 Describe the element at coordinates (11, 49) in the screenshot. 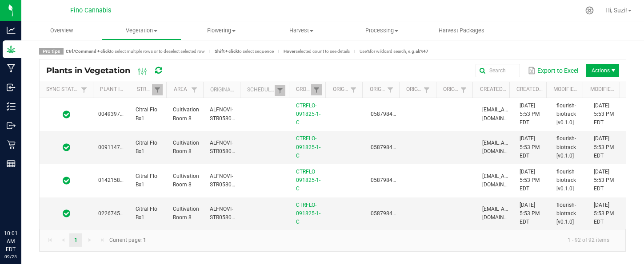

I see `inline-svg: Grow` at that location.